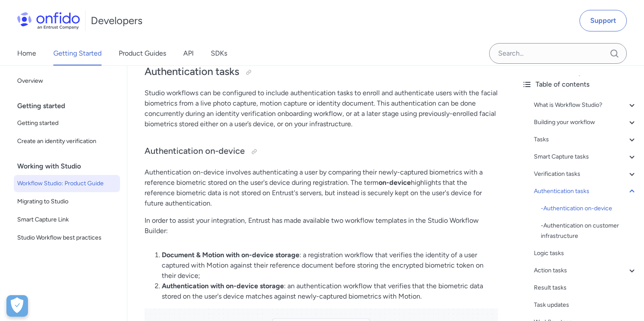 The image size is (644, 321). I want to click on a: API, so click(188, 54).